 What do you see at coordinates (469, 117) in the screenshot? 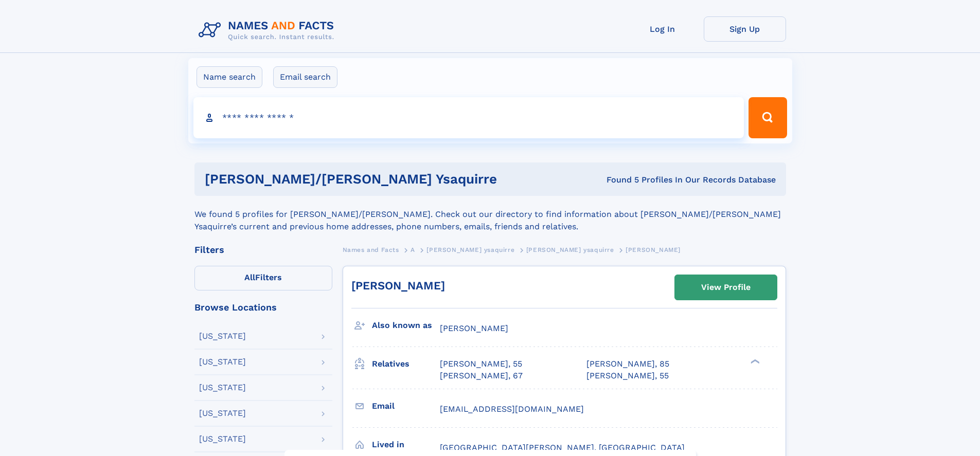
I see `input: search input` at bounding box center [469, 117].